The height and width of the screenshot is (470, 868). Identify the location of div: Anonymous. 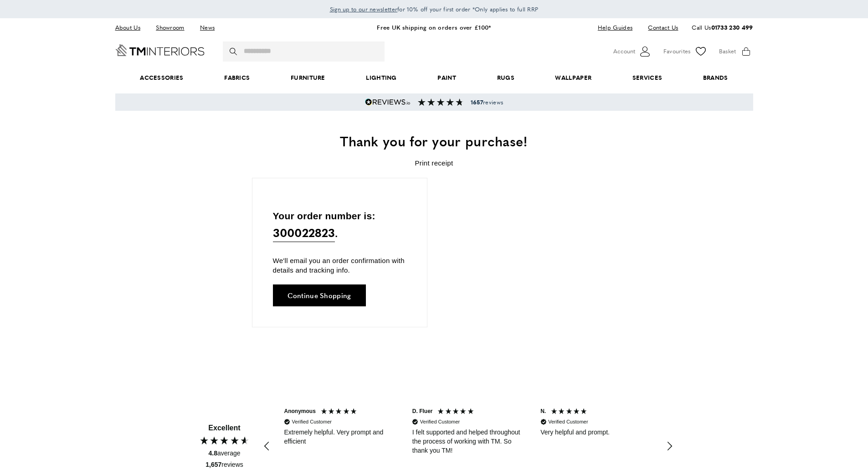
(300, 411).